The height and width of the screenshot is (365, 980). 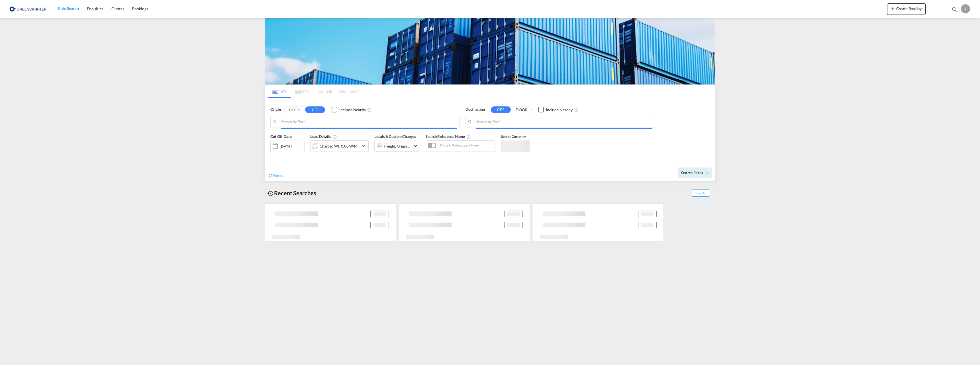 I want to click on div: Origin DOOR CFS Checkbox No InkUnchecked: Ignores neighbouring ports when fetching rates.Checked ..., so click(x=490, y=139).